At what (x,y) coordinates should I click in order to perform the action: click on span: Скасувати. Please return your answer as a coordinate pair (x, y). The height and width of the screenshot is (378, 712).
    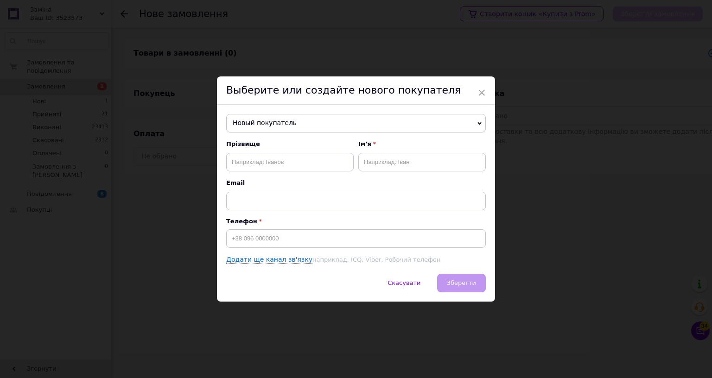
    Looking at the image, I should click on (404, 283).